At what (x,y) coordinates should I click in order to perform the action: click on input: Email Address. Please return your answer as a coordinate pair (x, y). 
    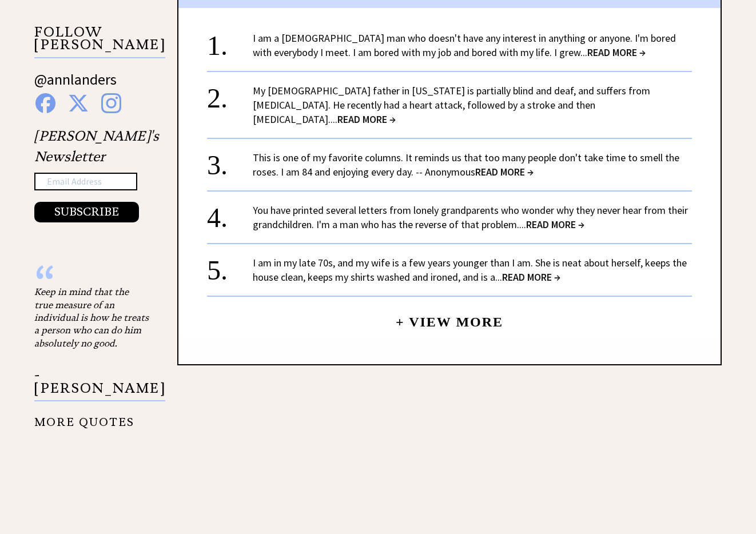
    Looking at the image, I should click on (86, 181).